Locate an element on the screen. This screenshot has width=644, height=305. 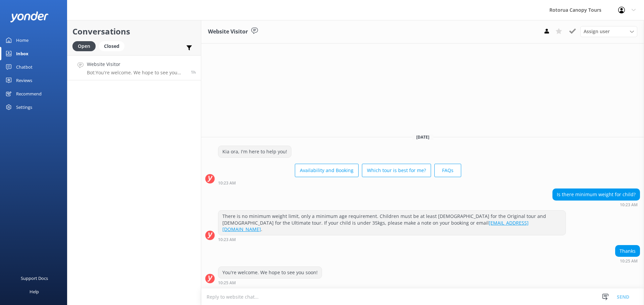
div: Closed is located at coordinates (112, 46).